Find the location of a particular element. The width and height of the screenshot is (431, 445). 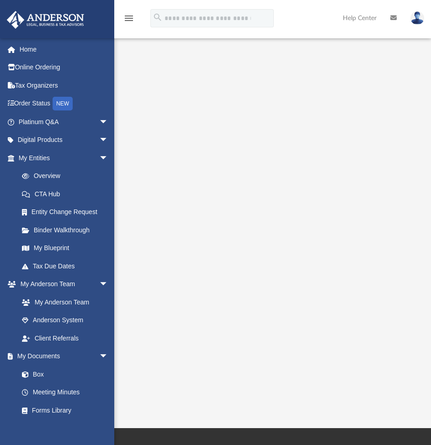

a: menu is located at coordinates (129, 21).